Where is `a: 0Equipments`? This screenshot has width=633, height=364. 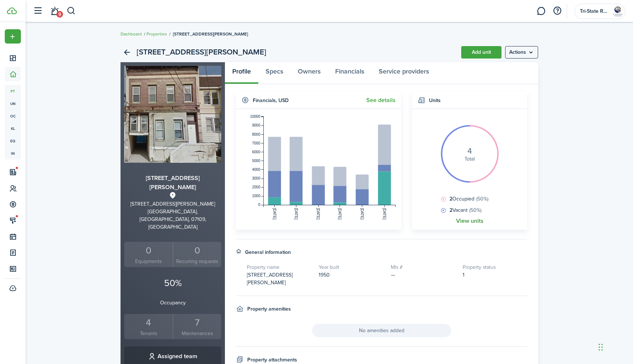
a: 0Equipments is located at coordinates (148, 254).